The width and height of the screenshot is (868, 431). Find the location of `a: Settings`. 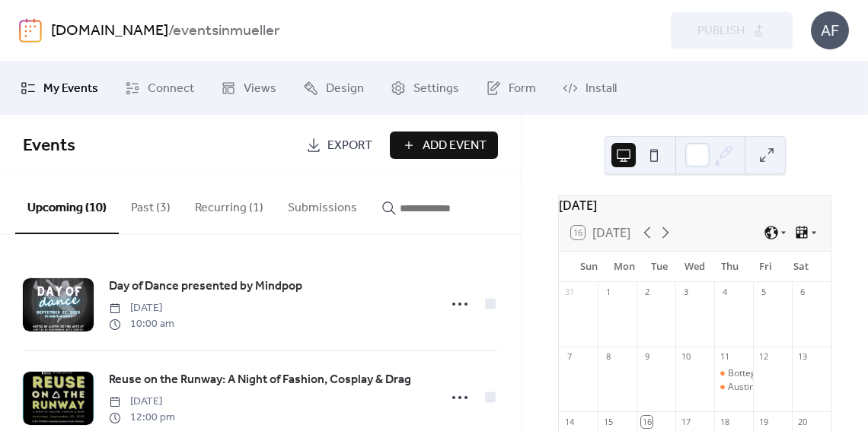

a: Settings is located at coordinates (425, 89).